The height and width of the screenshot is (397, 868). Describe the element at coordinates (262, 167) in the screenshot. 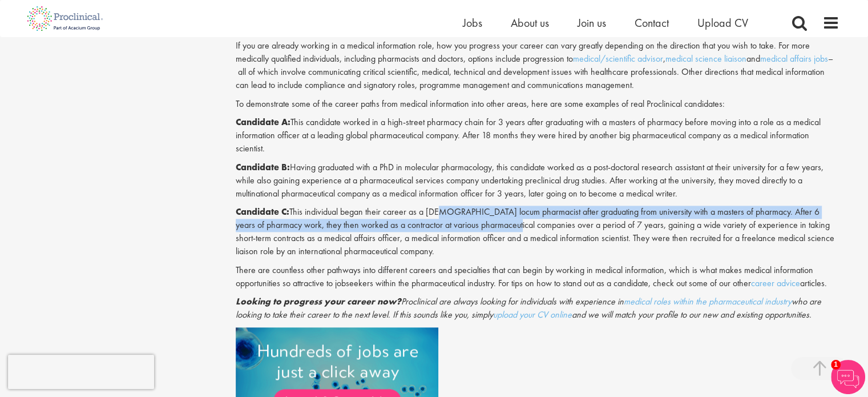

I see `strong: Candidate B:` at that location.